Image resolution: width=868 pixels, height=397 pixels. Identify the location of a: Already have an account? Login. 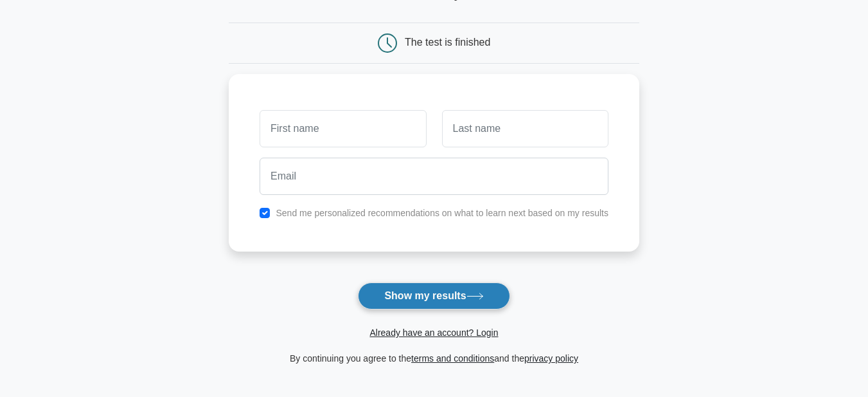
(434, 333).